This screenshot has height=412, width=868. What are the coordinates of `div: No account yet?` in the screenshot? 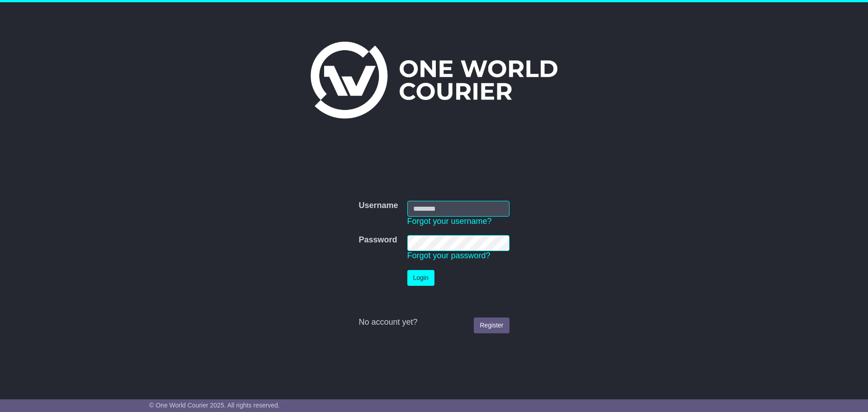 It's located at (434, 322).